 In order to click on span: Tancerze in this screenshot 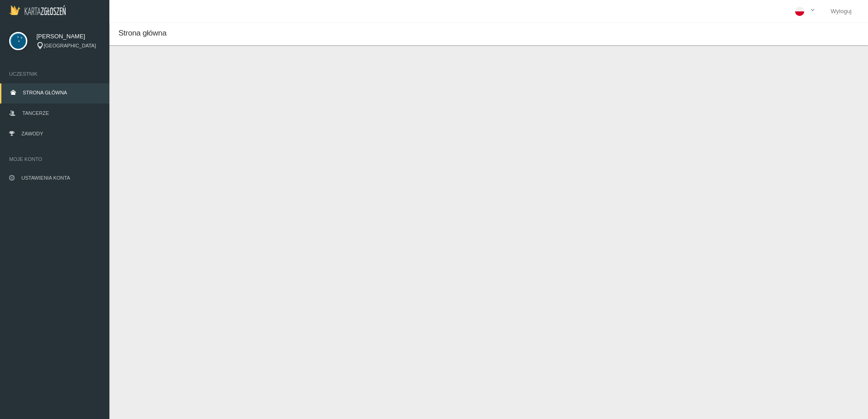, I will do `click(35, 113)`.